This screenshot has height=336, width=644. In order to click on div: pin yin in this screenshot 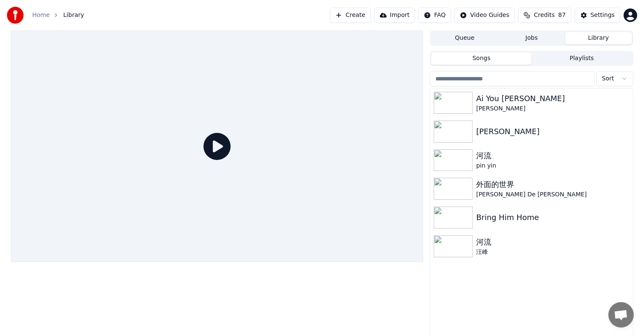, I will do `click(552, 166)`.